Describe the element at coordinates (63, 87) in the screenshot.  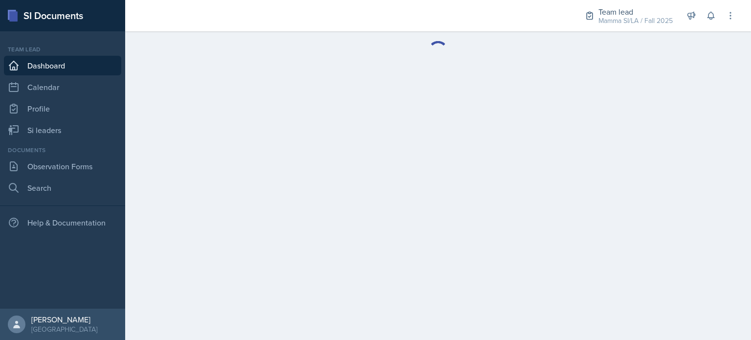
I see `a: Calendar` at that location.